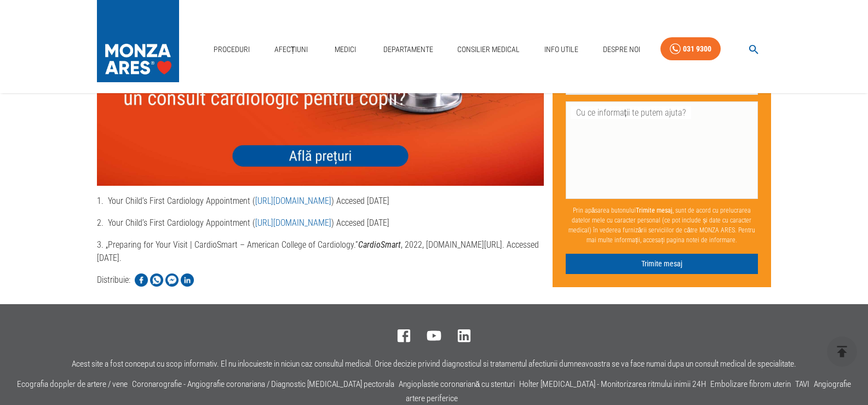  I want to click on button: delete, so click(842, 351).